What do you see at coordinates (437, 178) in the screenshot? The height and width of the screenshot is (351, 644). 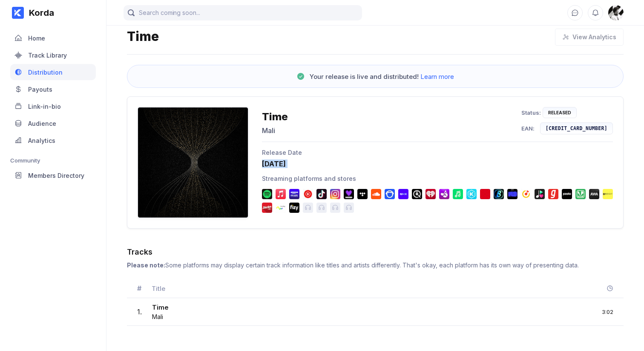 I see `div: Streaming platforms and stores` at bounding box center [437, 178].